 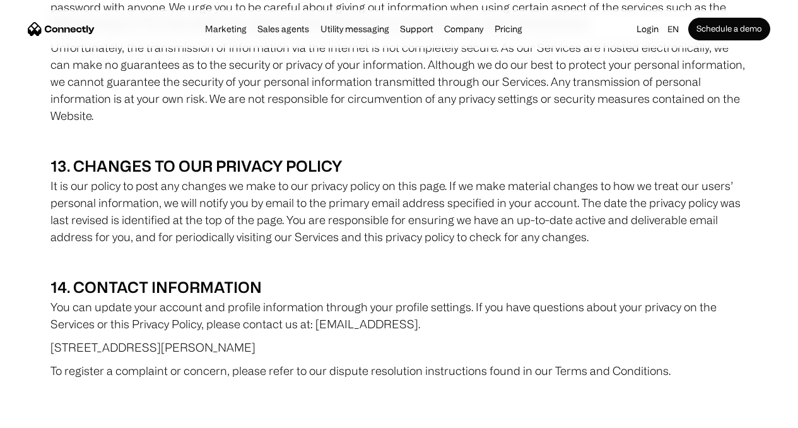 What do you see at coordinates (50, 414) in the screenshot?
I see `ul: Language list` at bounding box center [50, 414].